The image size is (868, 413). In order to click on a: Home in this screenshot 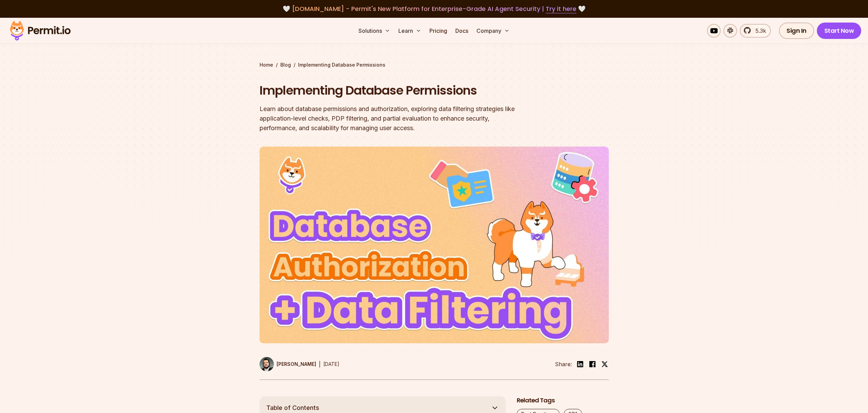, I will do `click(266, 65)`.